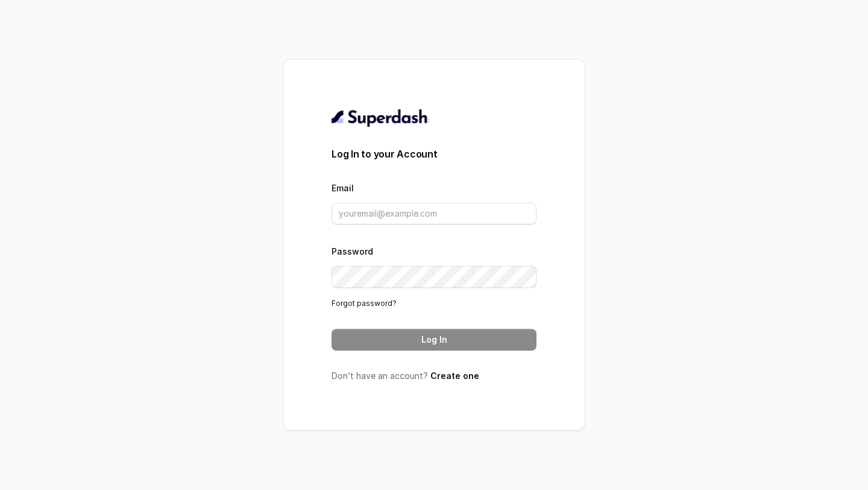 The height and width of the screenshot is (490, 868). What do you see at coordinates (342, 188) in the screenshot?
I see `label: Email` at bounding box center [342, 188].